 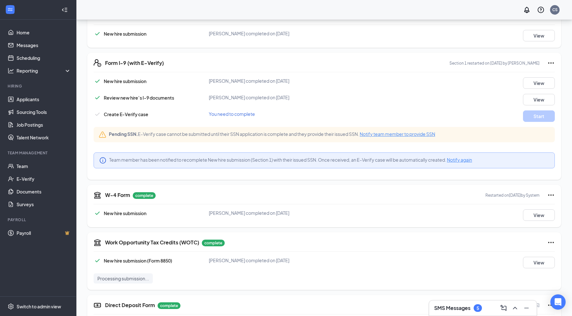 What do you see at coordinates (44, 71) in the screenshot?
I see `div: Reporting` at bounding box center [44, 71].